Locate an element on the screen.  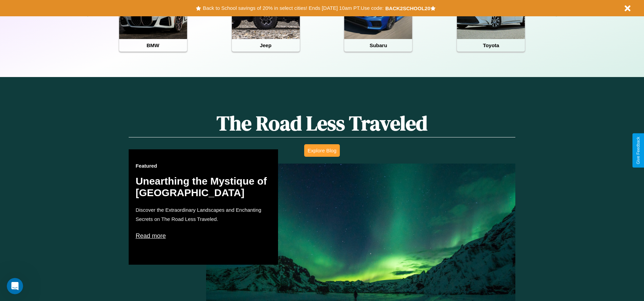
button: Explore Blog is located at coordinates (322, 150).